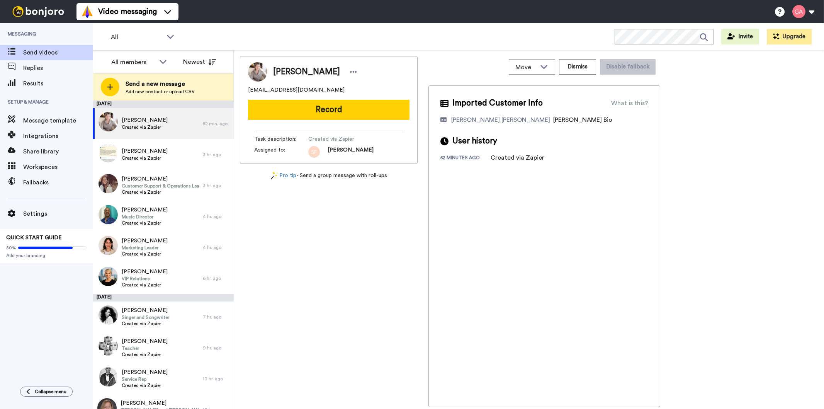 This screenshot has height=409, width=824. I want to click on div: Created via Zapier, so click(517, 158).